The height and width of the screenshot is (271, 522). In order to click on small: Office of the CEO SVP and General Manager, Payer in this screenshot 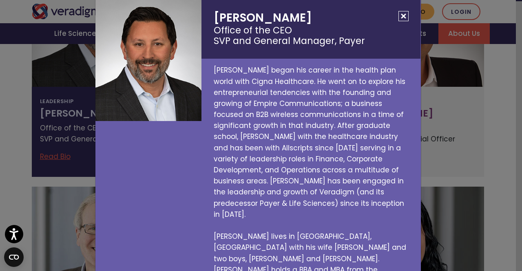, I will do `click(311, 36)`.